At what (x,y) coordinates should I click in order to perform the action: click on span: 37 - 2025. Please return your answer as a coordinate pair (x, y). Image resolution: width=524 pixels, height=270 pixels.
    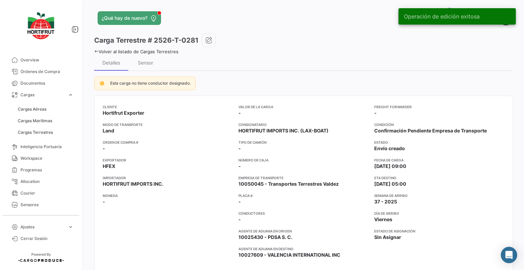
    Looking at the image, I should click on (385, 201).